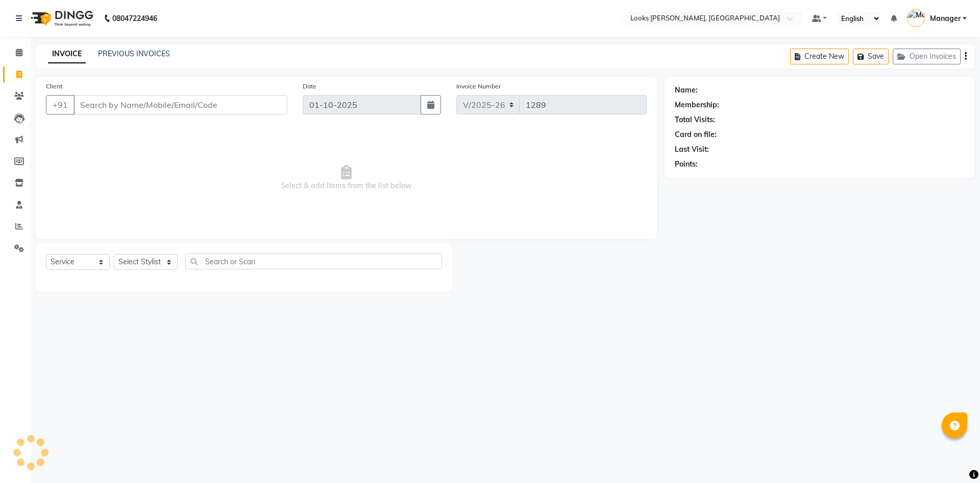 The image size is (980, 483). I want to click on div: Points:, so click(686, 164).